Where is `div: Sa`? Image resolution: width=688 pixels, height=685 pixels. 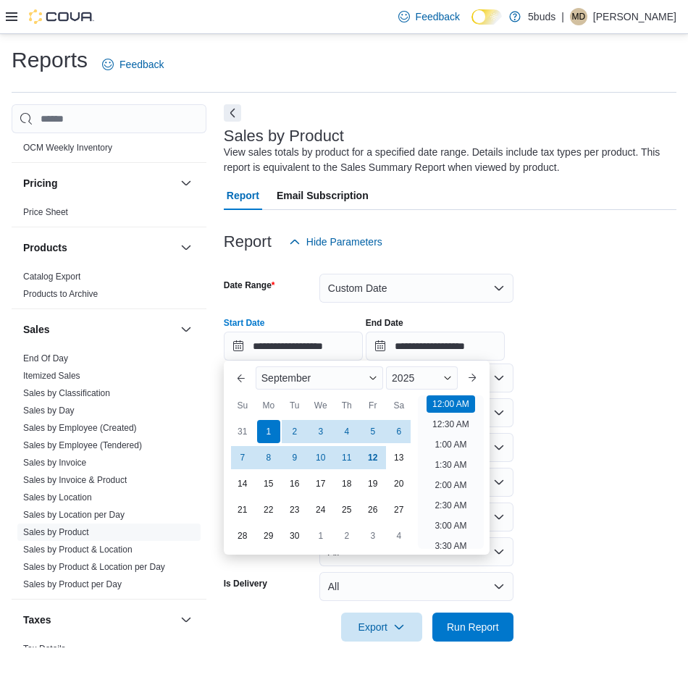 div: Sa is located at coordinates (399, 406).